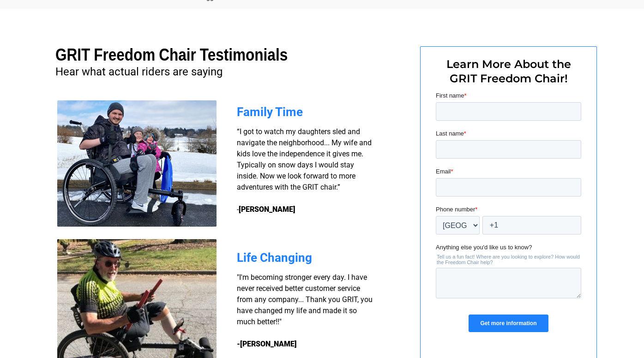  I want to click on span: Family Time, so click(270, 112).